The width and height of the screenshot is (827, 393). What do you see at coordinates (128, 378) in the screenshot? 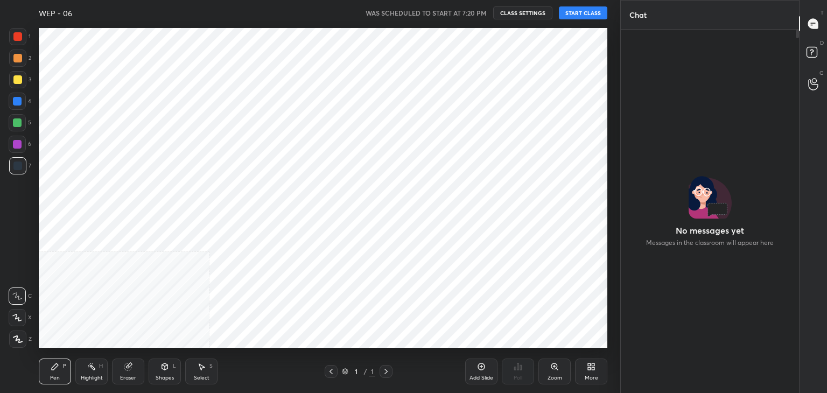
I see `div: Eraser` at bounding box center [128, 378].